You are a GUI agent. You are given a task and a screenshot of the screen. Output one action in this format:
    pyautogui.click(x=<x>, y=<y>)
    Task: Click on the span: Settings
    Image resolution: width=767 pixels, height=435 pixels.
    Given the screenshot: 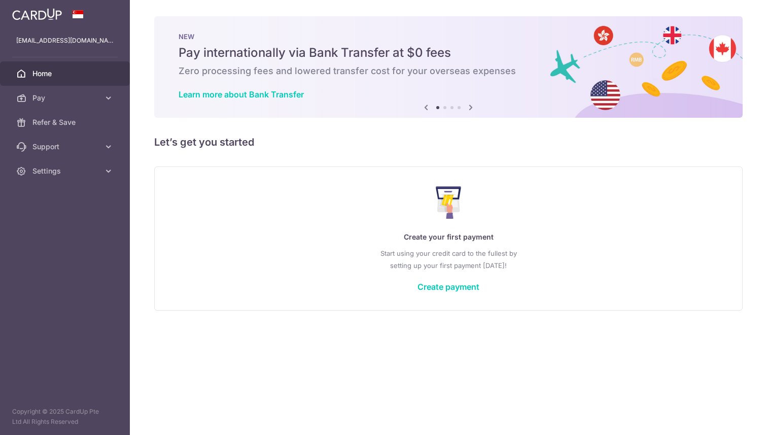 What is the action you would take?
    pyautogui.click(x=66, y=171)
    